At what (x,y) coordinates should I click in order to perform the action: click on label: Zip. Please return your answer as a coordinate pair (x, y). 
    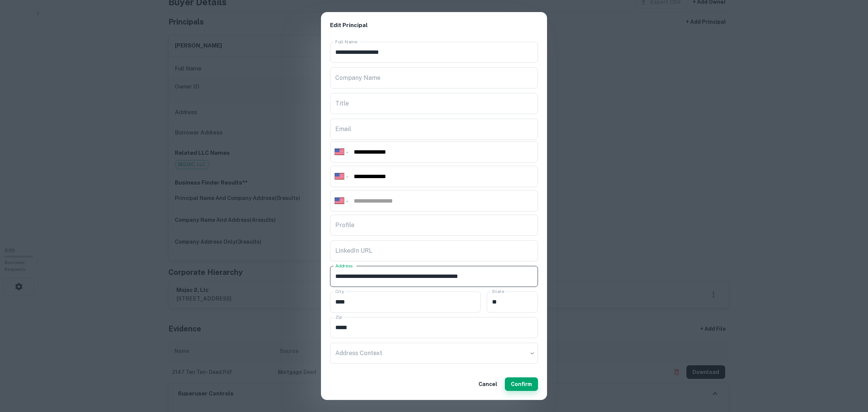
    Looking at the image, I should click on (338, 317).